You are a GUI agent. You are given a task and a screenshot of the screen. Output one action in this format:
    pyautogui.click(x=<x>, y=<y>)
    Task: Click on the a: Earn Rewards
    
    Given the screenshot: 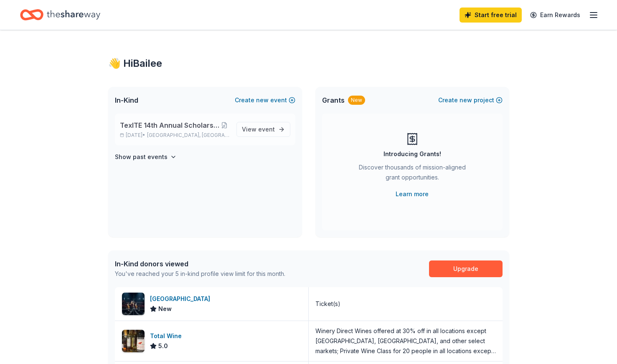 What is the action you would take?
    pyautogui.click(x=555, y=15)
    